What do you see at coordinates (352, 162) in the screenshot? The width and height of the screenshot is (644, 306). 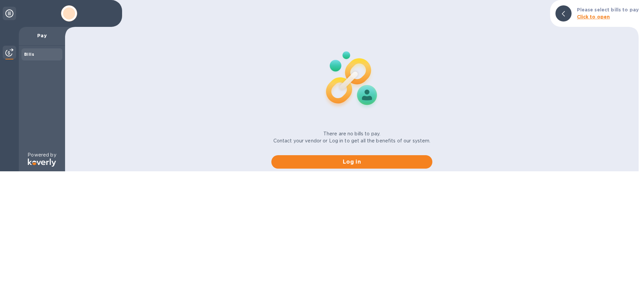 I see `span: Log in` at bounding box center [352, 162].